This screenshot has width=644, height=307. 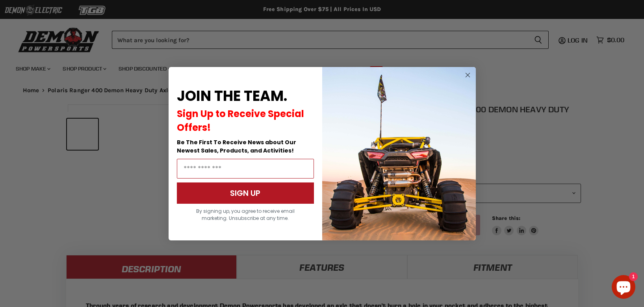 What do you see at coordinates (246, 169) in the screenshot?
I see `input: Email Address` at bounding box center [246, 169].